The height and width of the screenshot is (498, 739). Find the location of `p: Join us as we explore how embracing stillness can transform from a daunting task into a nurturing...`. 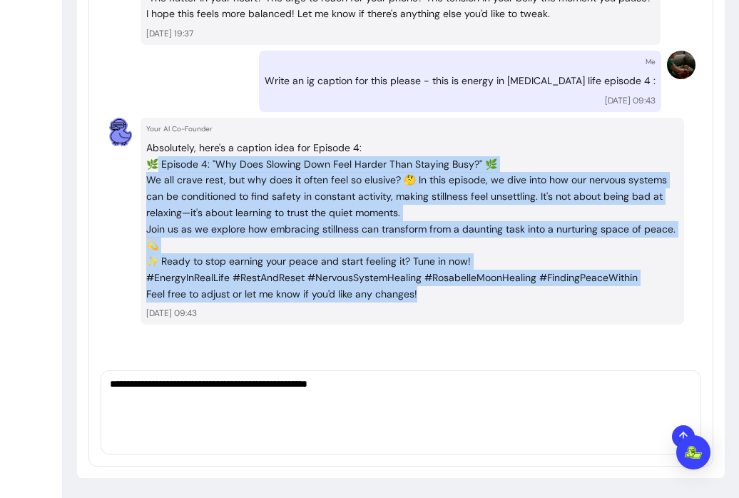

p: Join us as we explore how embracing stillness can transform from a daunting task into a nurturing... is located at coordinates (412, 238).